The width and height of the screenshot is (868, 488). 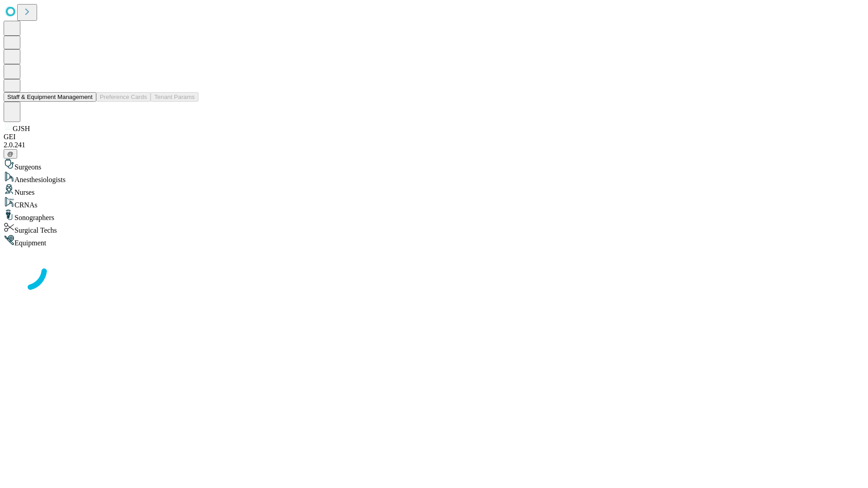 I want to click on div: Nurses, so click(x=434, y=191).